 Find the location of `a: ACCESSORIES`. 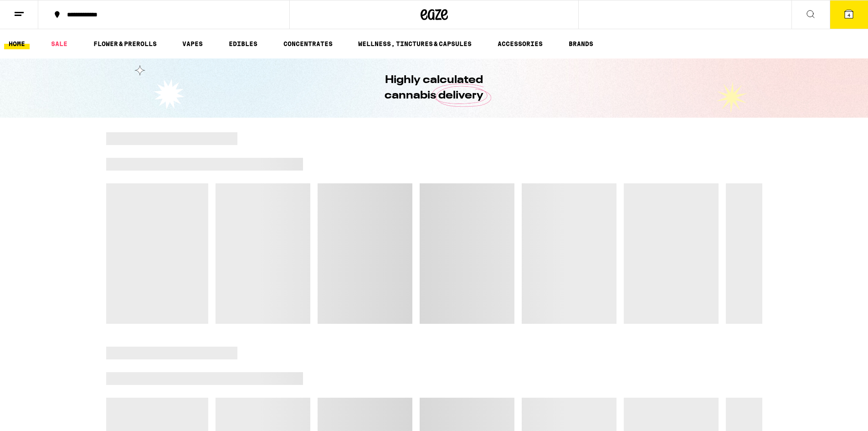

a: ACCESSORIES is located at coordinates (520, 44).